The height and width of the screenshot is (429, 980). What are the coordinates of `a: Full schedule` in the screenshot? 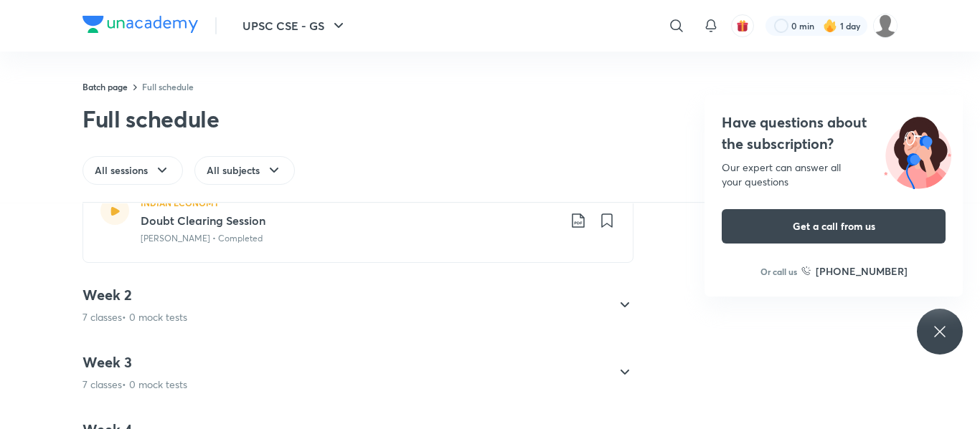 It's located at (167, 87).